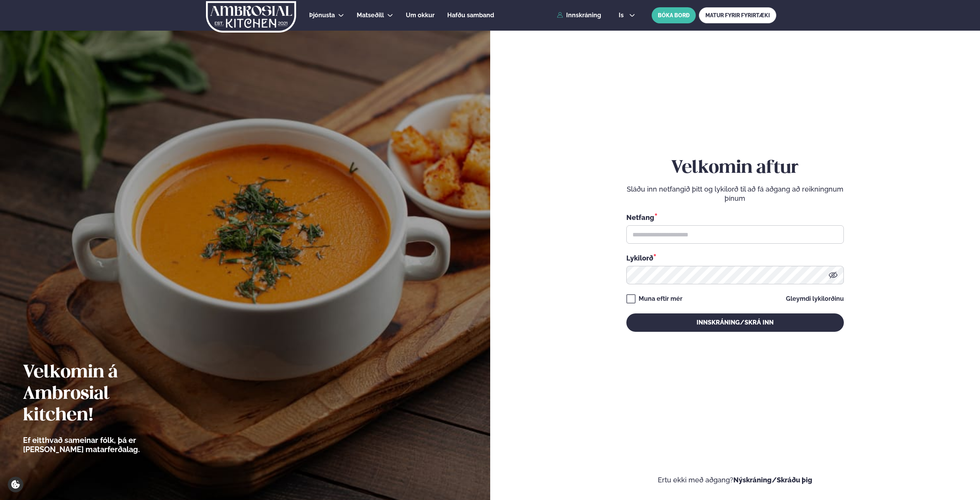 The image size is (980, 500). What do you see at coordinates (815, 299) in the screenshot?
I see `a: Gleymdi lykilorðinu` at bounding box center [815, 299].